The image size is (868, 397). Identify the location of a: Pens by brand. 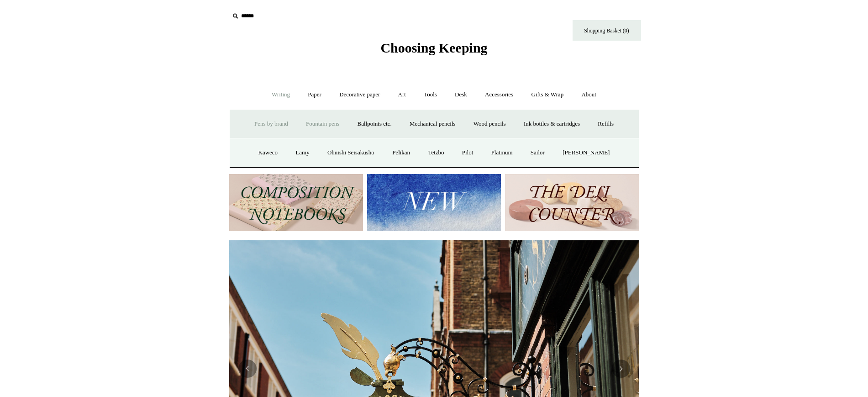
(271, 124).